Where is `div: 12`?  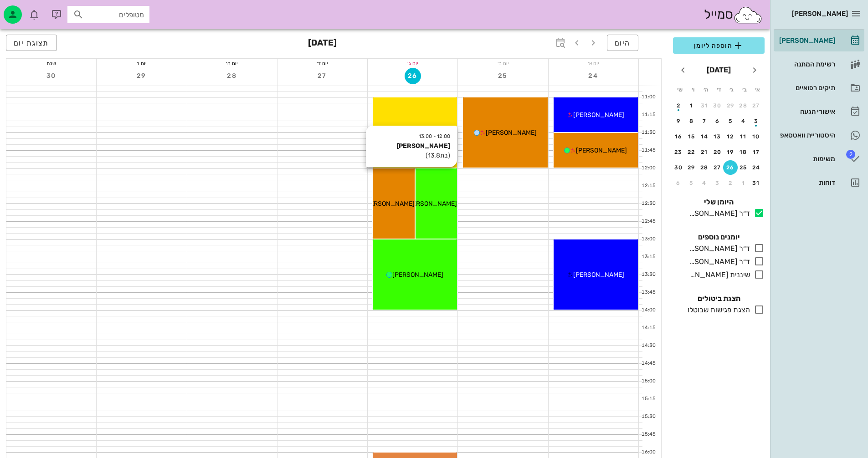
div: 12 is located at coordinates (730, 137).